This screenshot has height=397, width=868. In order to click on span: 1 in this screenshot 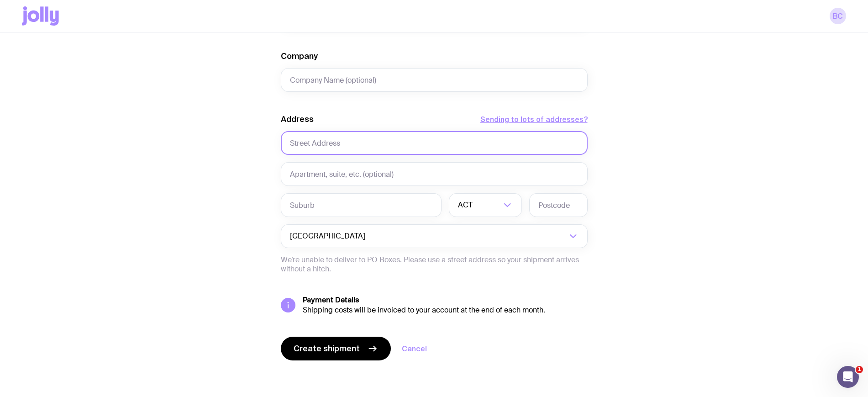, I will do `click(859, 369)`.